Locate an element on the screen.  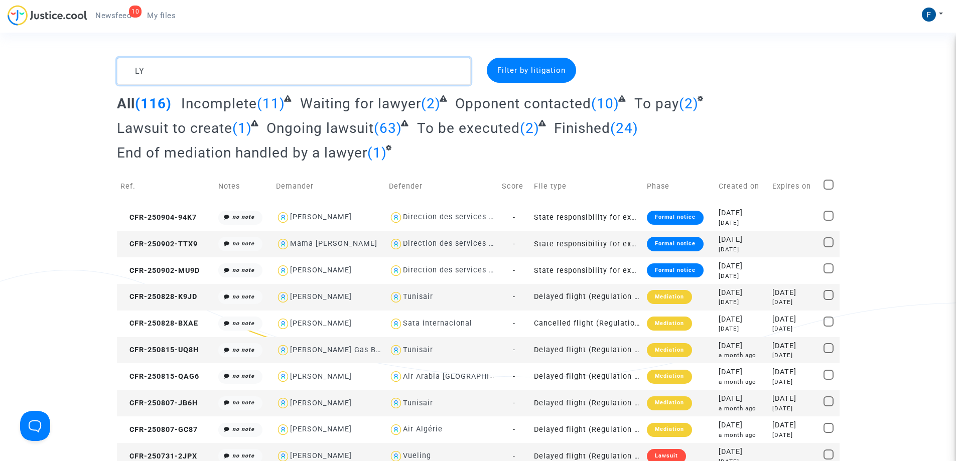
span: CFR-250807-JB6H is located at coordinates (159, 403).